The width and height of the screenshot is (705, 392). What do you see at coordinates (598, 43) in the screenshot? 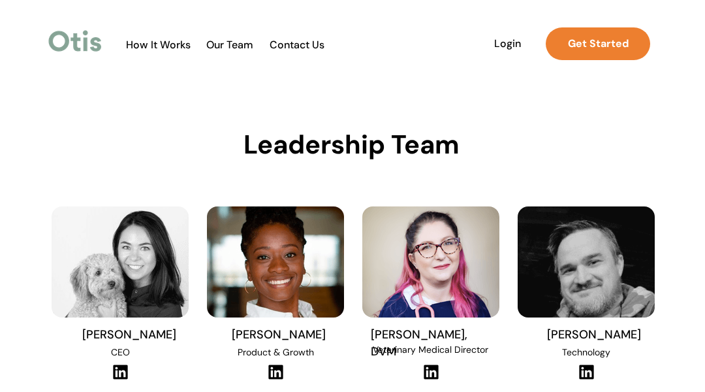
I see `strong: Get Started` at bounding box center [598, 43].